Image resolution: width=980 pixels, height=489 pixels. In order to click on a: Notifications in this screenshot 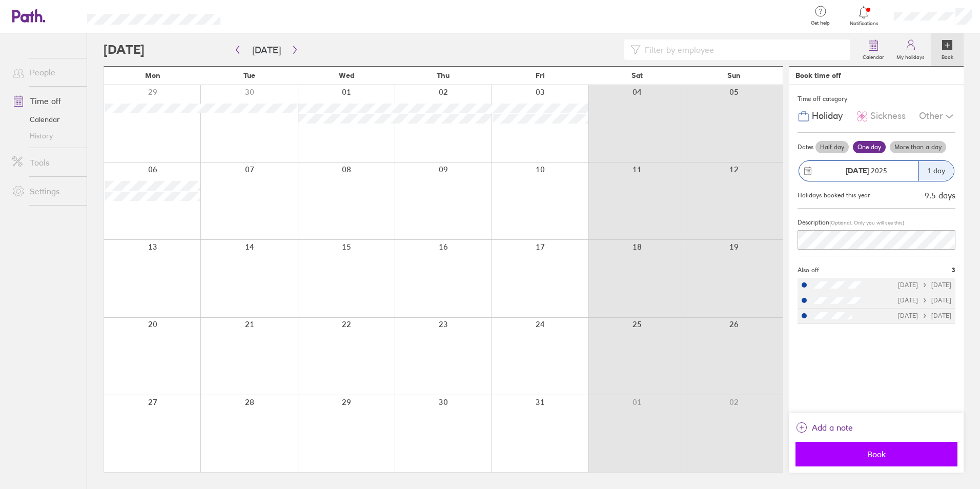, I will do `click(864, 16)`.